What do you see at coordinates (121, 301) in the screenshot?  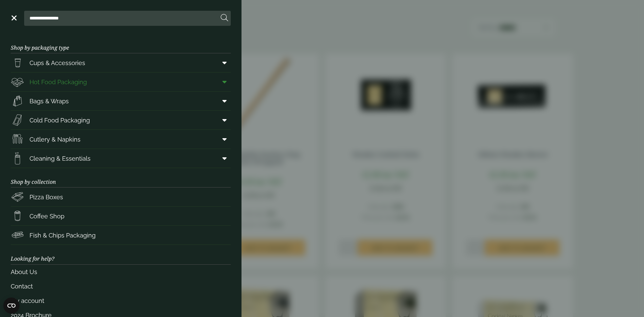 I see `a: My account` at bounding box center [121, 301].